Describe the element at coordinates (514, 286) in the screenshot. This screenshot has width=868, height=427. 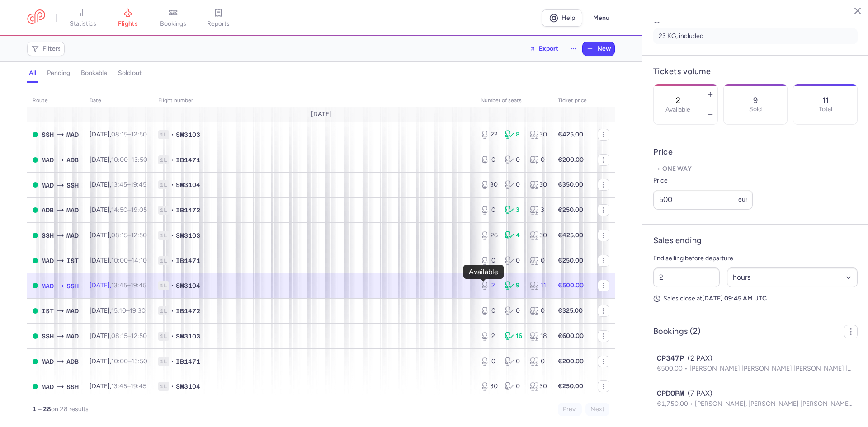
I see `div: 9` at that location.